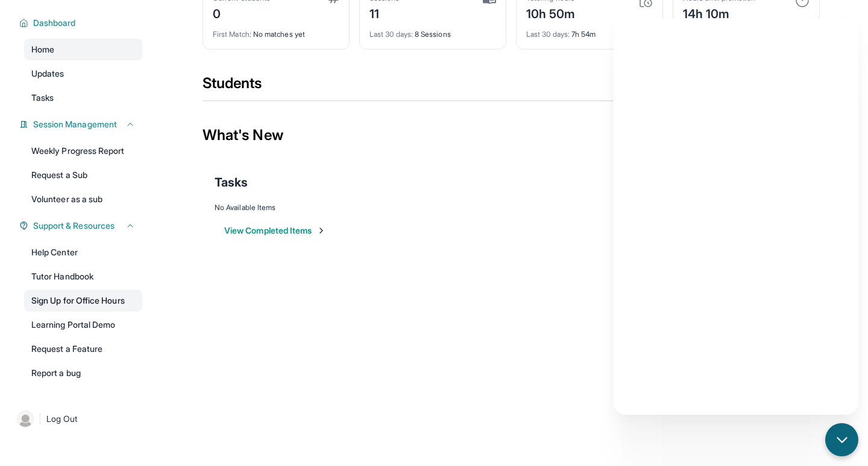  What do you see at coordinates (83, 175) in the screenshot?
I see `a: Request a Sub` at bounding box center [83, 175].